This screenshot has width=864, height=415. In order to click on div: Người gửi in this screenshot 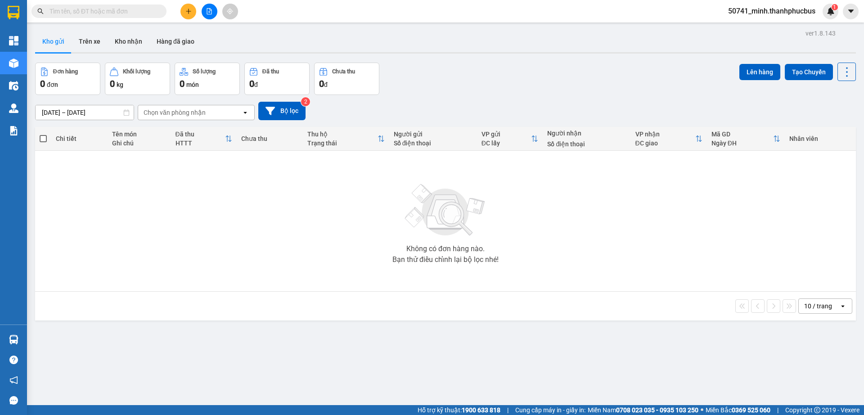, I will do `click(433, 134)`.